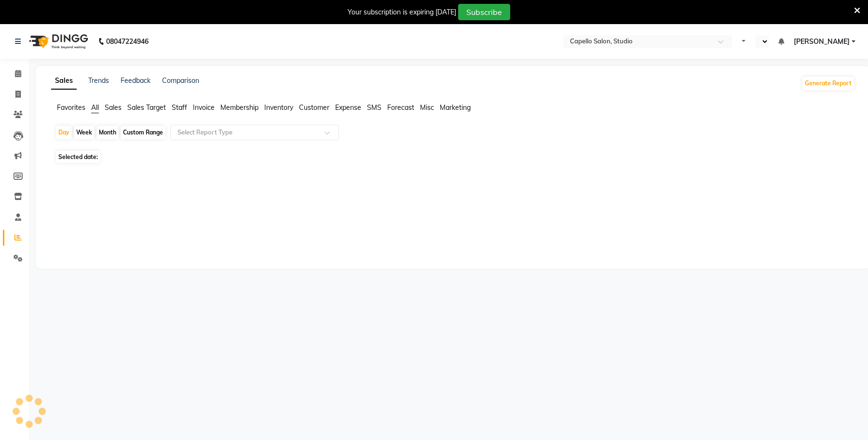 This screenshot has width=868, height=440. I want to click on b: 08047224946, so click(127, 41).